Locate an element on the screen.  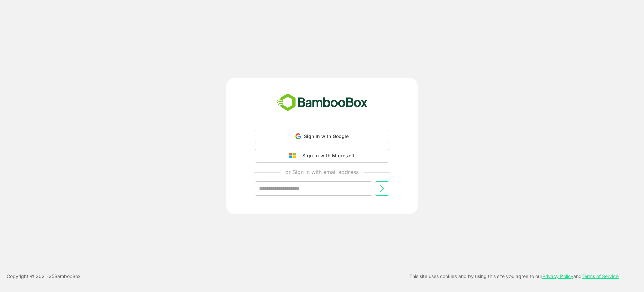
a: Terms of Service is located at coordinates (600, 276).